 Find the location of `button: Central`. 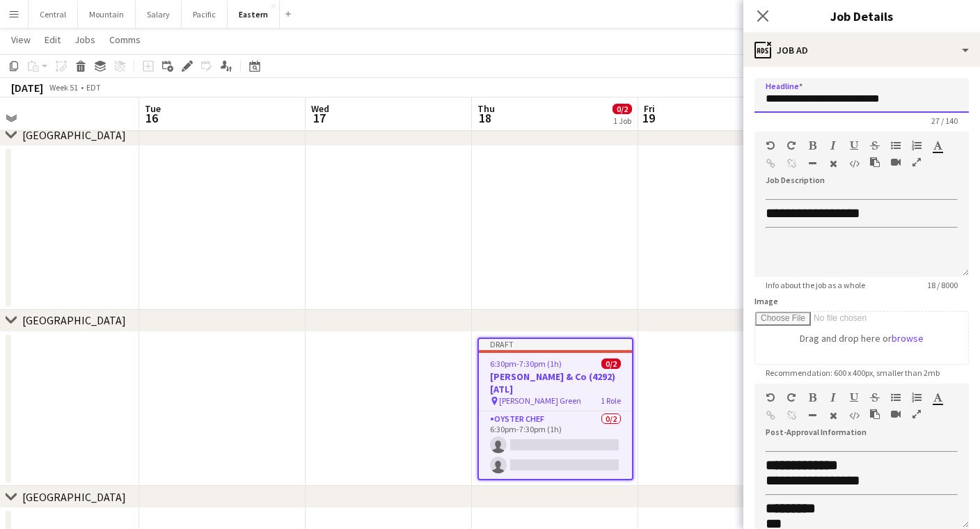

button: Central is located at coordinates (53, 14).